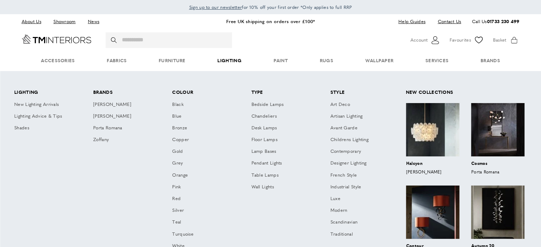 This screenshot has height=247, width=541. I want to click on span: New Collections, so click(466, 93).